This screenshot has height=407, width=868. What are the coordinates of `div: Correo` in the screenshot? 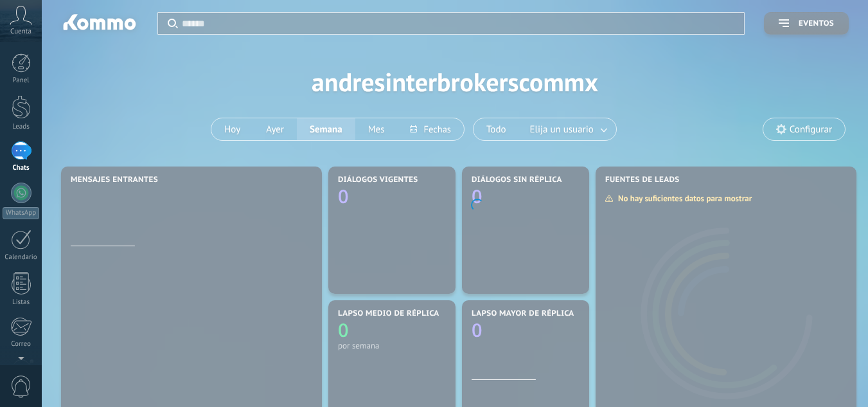 It's located at (21, 344).